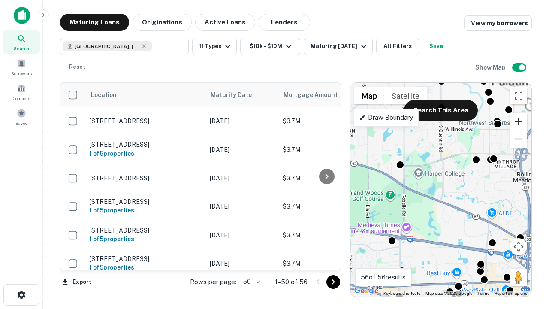  What do you see at coordinates (21, 49) in the screenshot?
I see `span: Search` at bounding box center [21, 49].